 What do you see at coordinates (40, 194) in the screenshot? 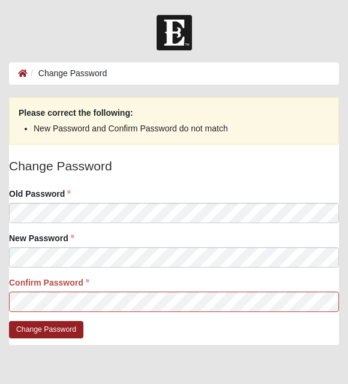
I see `label: Old Password` at bounding box center [40, 194].